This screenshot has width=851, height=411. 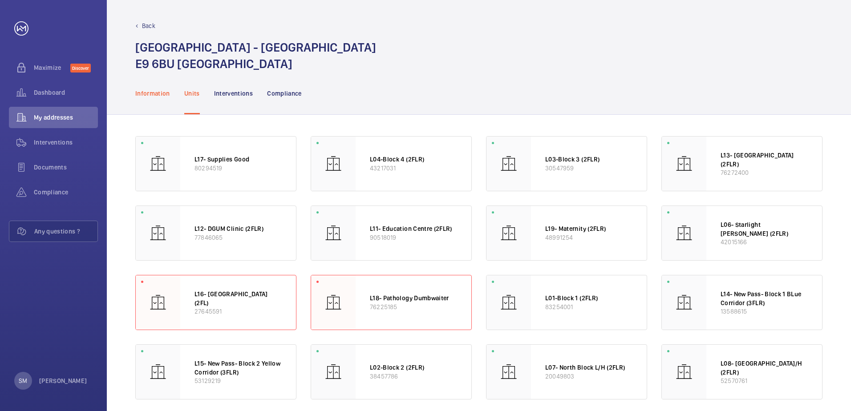 I want to click on p: 83254001, so click(x=589, y=307).